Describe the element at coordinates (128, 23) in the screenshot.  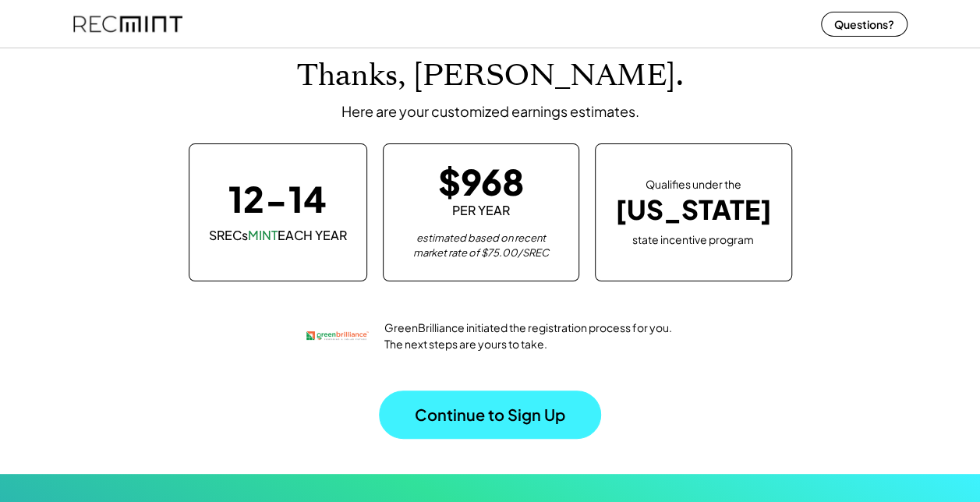
I see `img: recmint-logotype%403x%20%281%29.jpeg` at that location.